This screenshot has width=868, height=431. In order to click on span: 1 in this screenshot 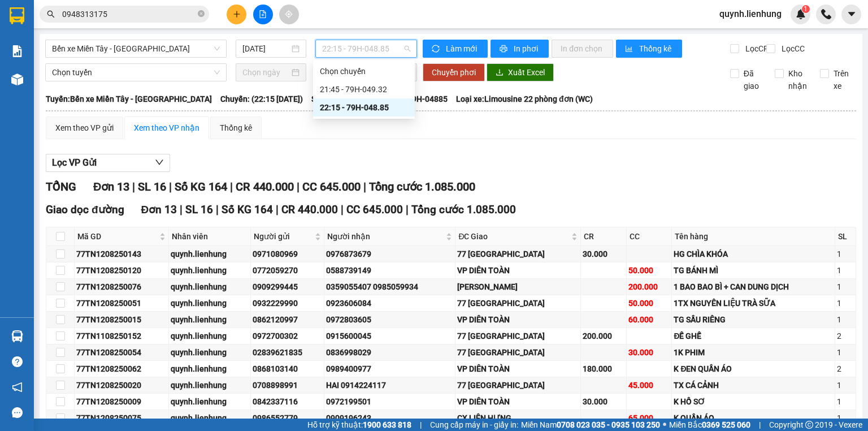, I will do `click(806, 9)`.